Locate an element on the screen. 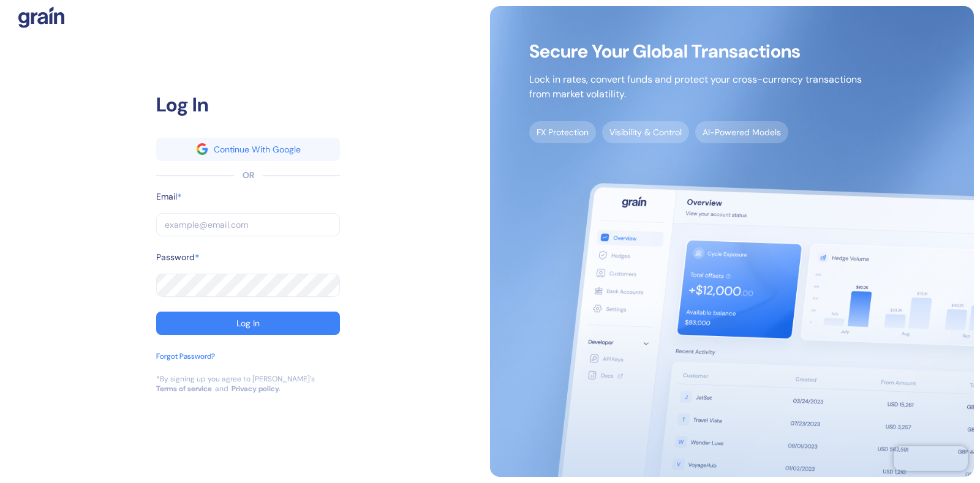 This screenshot has height=483, width=980. div: OR is located at coordinates (248, 175).